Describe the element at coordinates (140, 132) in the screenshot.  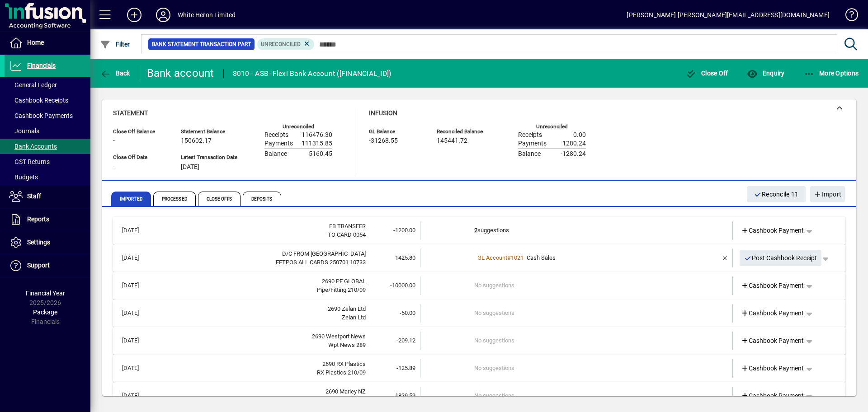
I see `span: Close Off Balance` at that location.